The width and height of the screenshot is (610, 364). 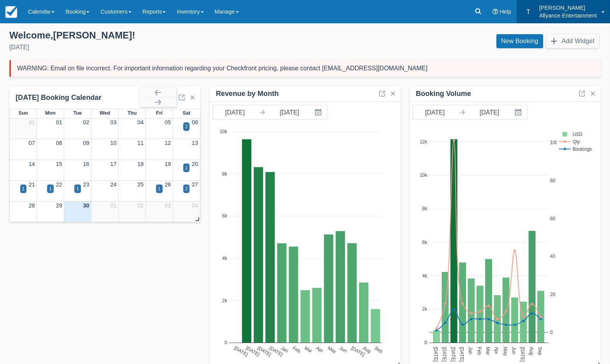 What do you see at coordinates (32, 205) in the screenshot?
I see `a: 28` at bounding box center [32, 205].